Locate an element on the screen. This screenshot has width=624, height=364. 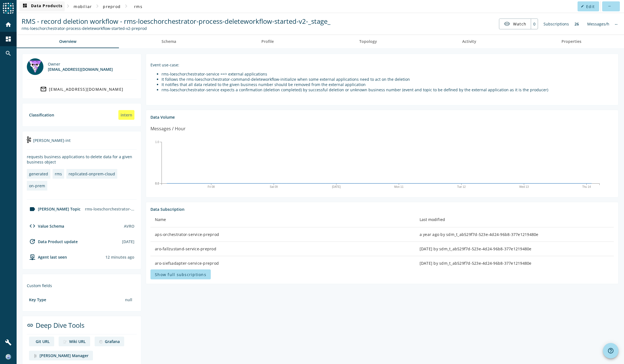
mat-icon: help_outline is located at coordinates (611, 351).